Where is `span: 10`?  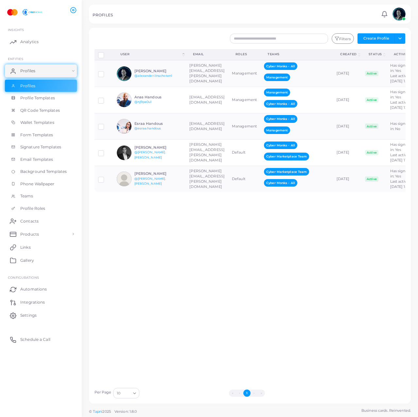
span: 10 is located at coordinates (118, 393).